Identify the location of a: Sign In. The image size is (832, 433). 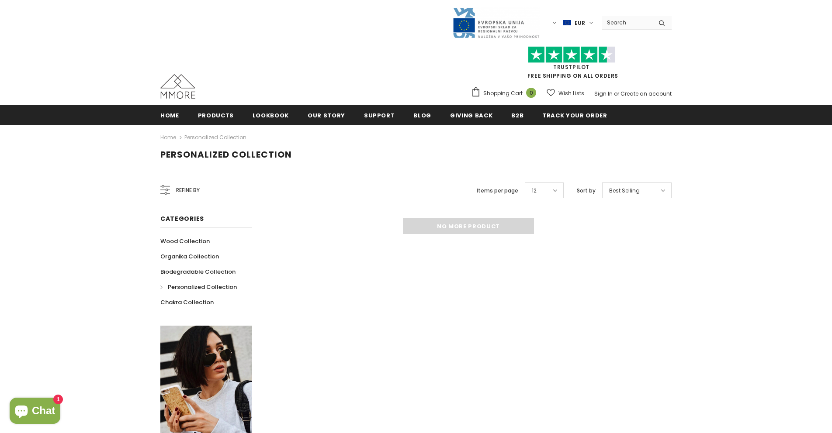
(603, 93).